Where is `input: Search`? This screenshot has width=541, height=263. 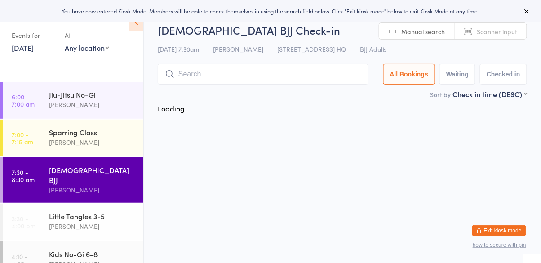
input: Search is located at coordinates (263, 74).